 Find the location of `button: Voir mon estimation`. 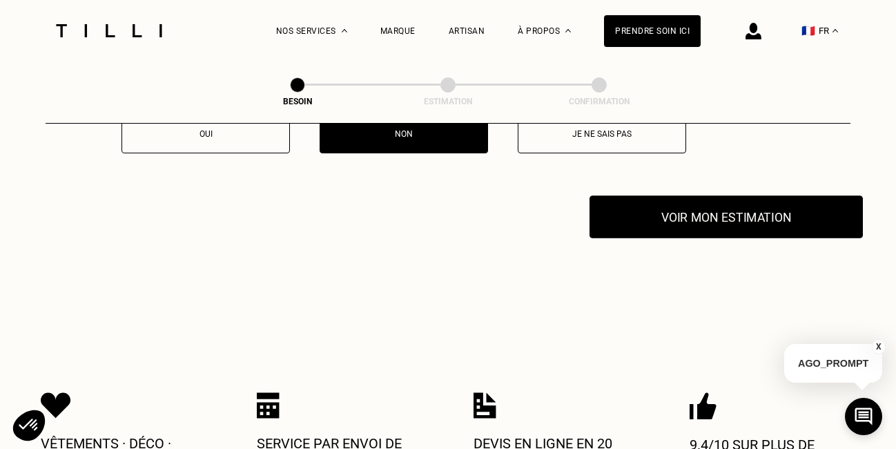

button: Voir mon estimation is located at coordinates (726, 217).